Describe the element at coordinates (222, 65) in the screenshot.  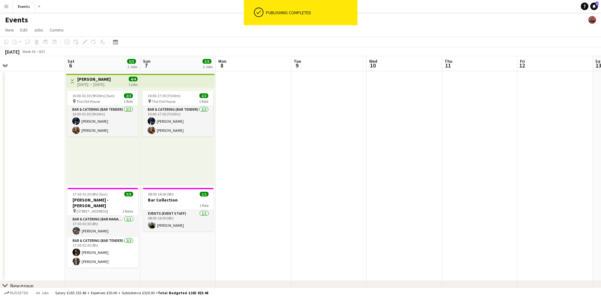
I see `span: 8` at that location.